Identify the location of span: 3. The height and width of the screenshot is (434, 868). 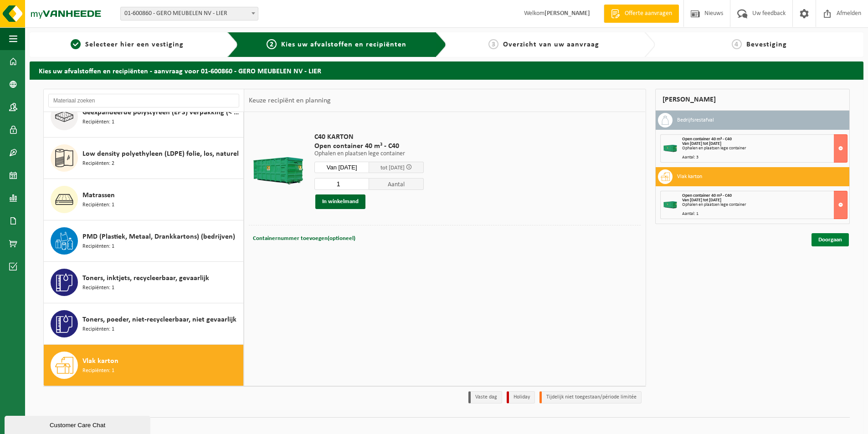
(493, 44).